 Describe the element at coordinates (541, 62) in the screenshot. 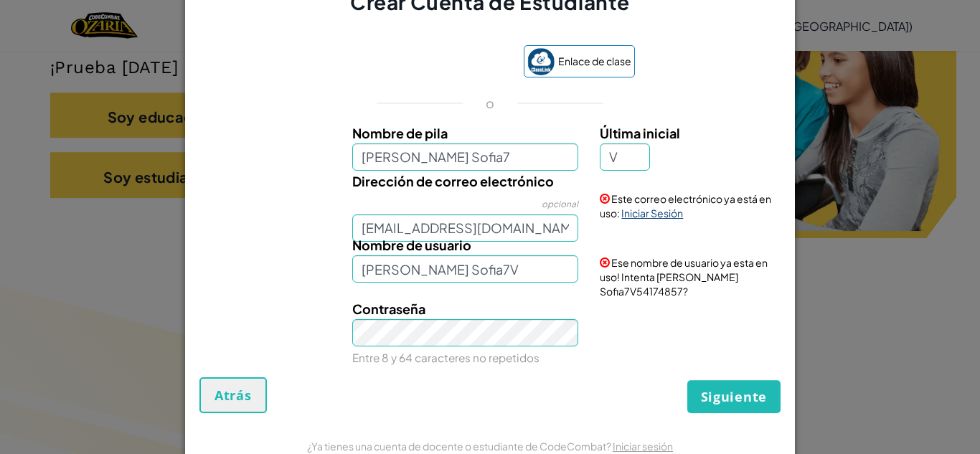

I see `img: classlink-logo-small.png` at that location.